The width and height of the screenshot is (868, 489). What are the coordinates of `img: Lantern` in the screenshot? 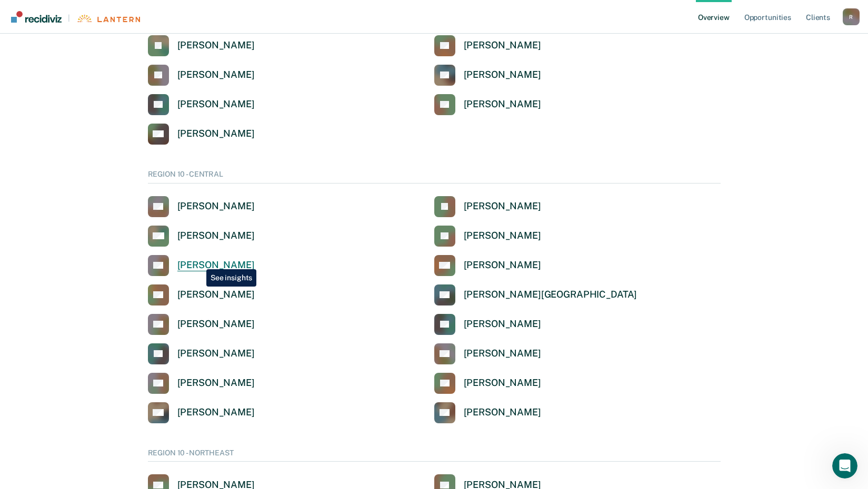 It's located at (108, 18).